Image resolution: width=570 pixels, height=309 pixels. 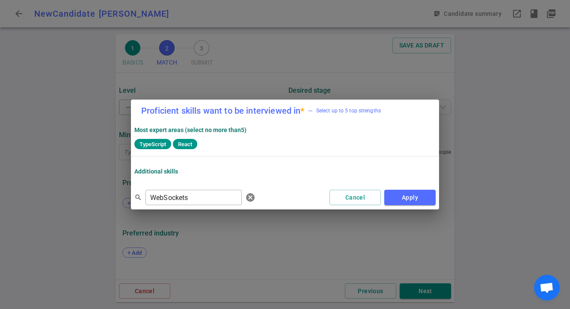 I want to click on input: Separate search terms by comma or space, so click(x=193, y=198).